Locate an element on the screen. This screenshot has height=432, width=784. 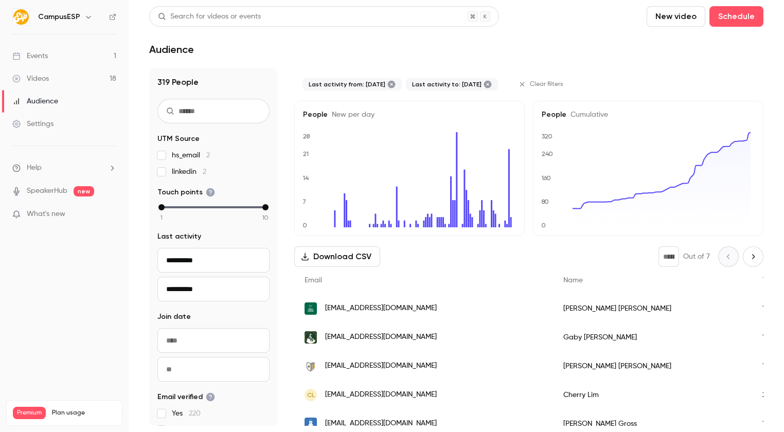
text: 160 is located at coordinates (546, 178).